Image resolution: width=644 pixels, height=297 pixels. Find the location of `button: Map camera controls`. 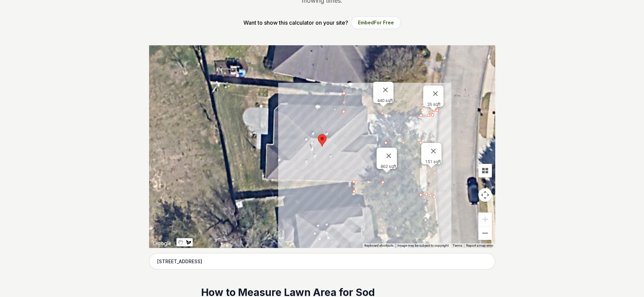

button: Map camera controls is located at coordinates (485, 195).